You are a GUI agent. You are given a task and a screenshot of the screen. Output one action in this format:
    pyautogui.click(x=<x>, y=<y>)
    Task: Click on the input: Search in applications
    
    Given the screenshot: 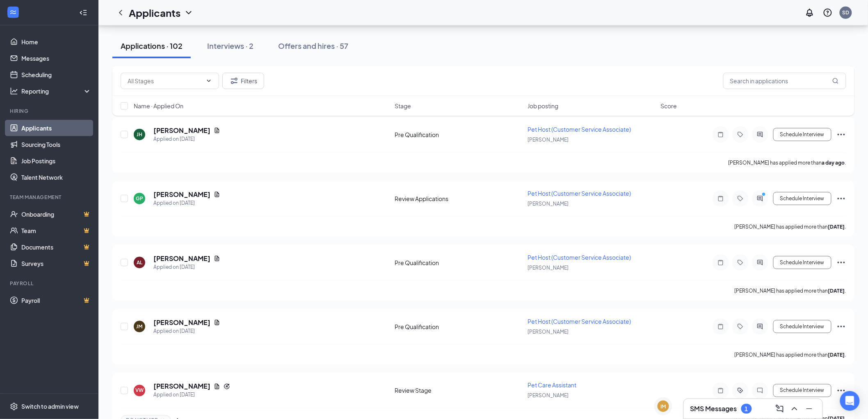 What is the action you would take?
    pyautogui.click(x=785, y=81)
    